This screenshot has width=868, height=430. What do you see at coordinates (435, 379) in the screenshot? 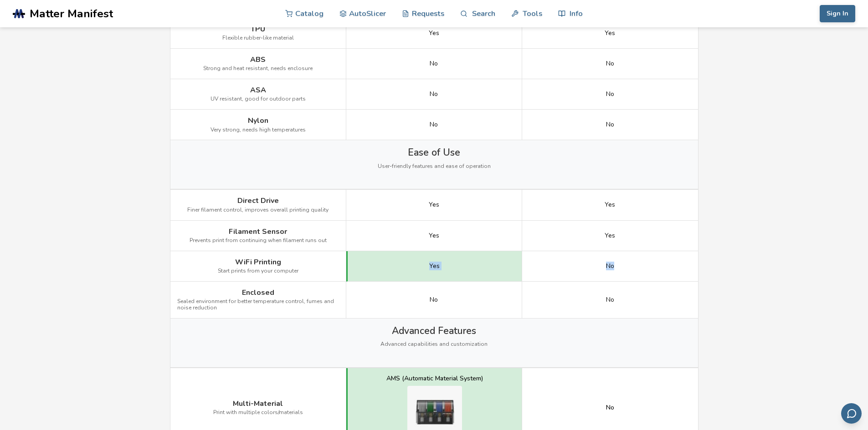
I see `div: AMS (Automatic Material System)` at bounding box center [435, 379].